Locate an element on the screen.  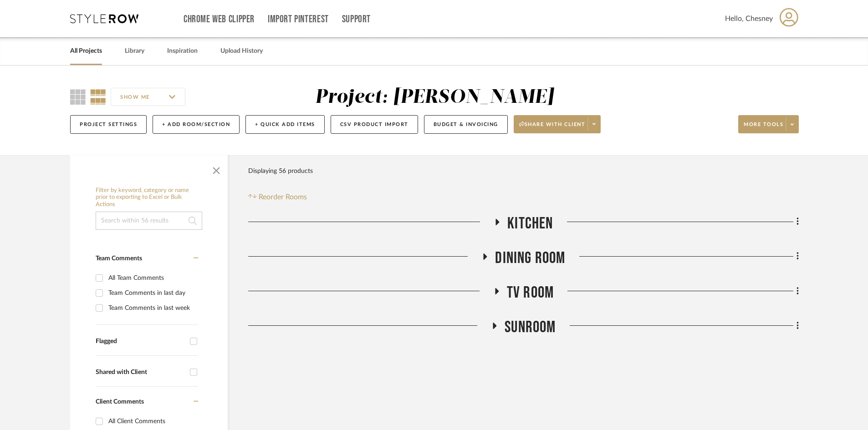
div: All Team Comments is located at coordinates (152, 278).